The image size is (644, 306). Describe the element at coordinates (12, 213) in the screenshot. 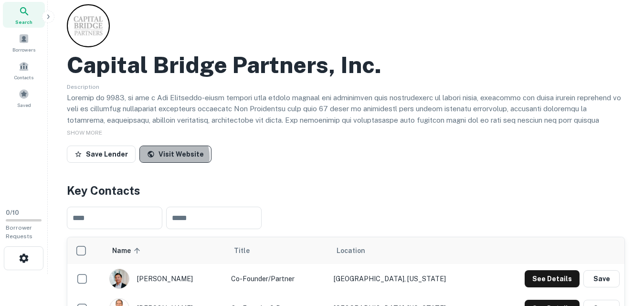

I see `span: 0 / 10` at that location.